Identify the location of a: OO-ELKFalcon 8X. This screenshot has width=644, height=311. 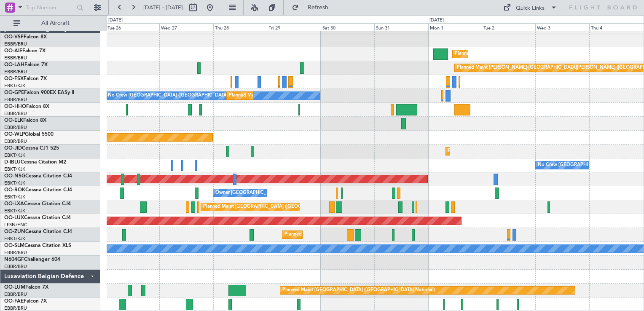
(26, 120).